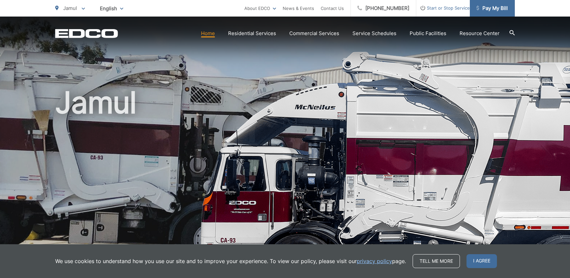 The height and width of the screenshot is (278, 570). I want to click on a: Commercial Services, so click(314, 33).